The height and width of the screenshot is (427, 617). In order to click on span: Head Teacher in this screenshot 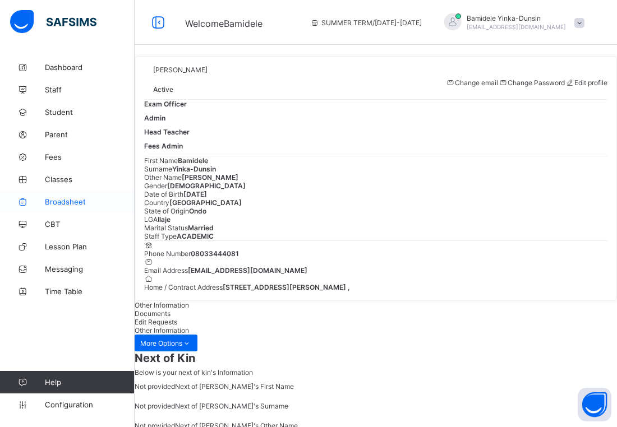, I will do `click(167, 132)`.